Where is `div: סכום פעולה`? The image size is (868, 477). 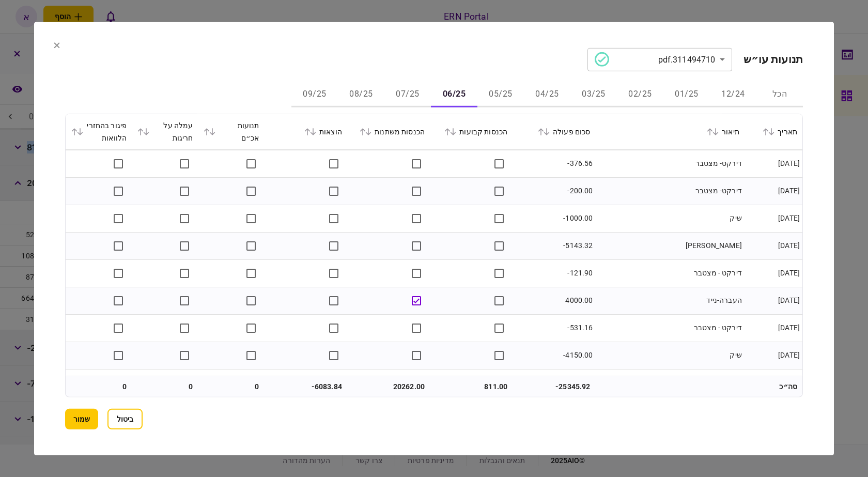
div: סכום פעולה is located at coordinates (554, 131).